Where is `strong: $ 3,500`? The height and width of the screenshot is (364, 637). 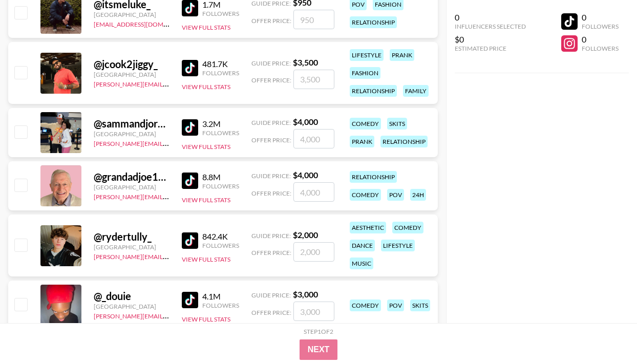 strong: $ 3,500 is located at coordinates (305, 62).